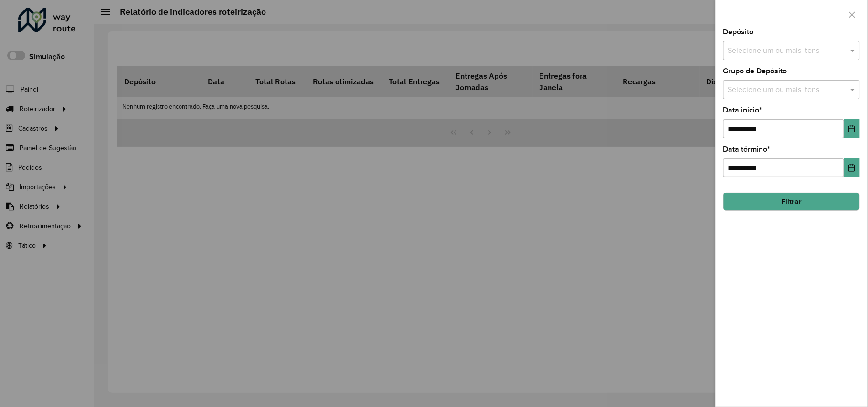 This screenshot has height=407, width=868. I want to click on label: Data início, so click(743, 110).